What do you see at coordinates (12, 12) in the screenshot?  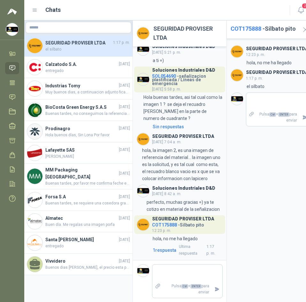 I see `img: Logo peakr` at bounding box center [12, 12].